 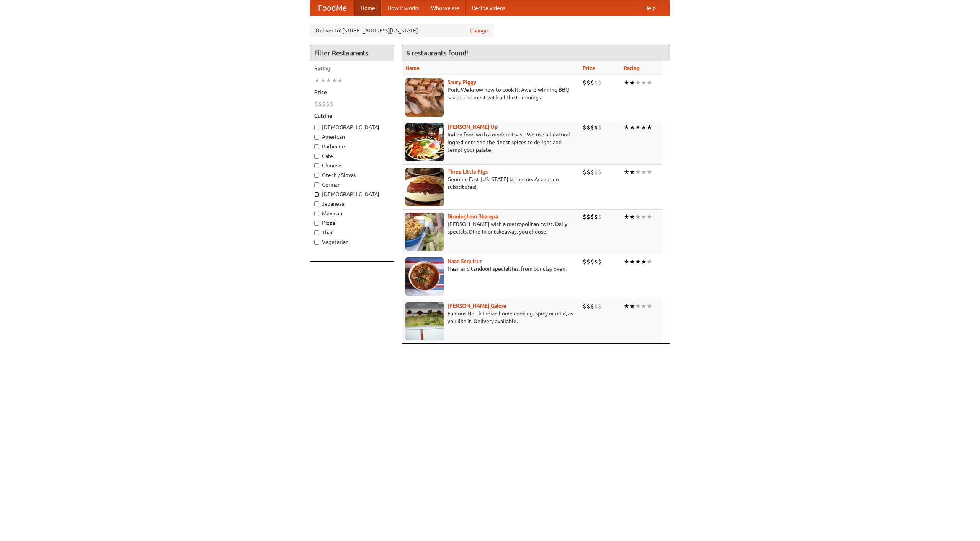 What do you see at coordinates (352, 137) in the screenshot?
I see `label: American` at bounding box center [352, 137].